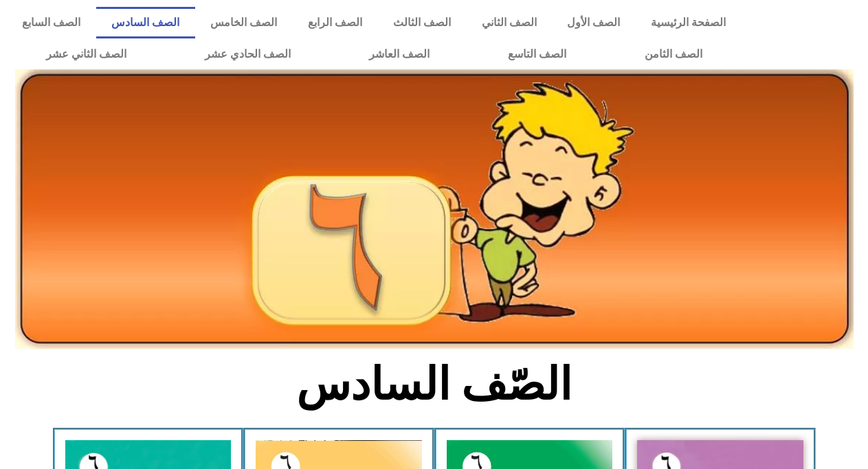  Describe the element at coordinates (594, 23) in the screenshot. I see `a: الصف الأول` at that location.